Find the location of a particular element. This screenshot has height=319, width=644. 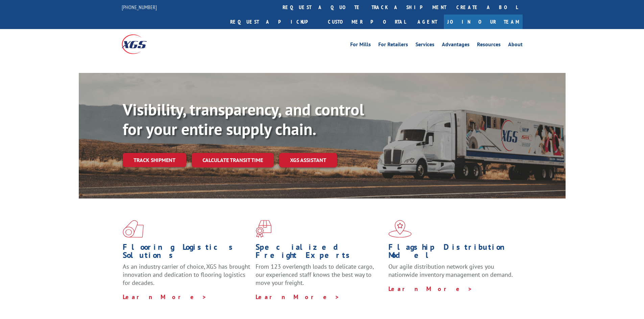

a: Services is located at coordinates (425, 46).